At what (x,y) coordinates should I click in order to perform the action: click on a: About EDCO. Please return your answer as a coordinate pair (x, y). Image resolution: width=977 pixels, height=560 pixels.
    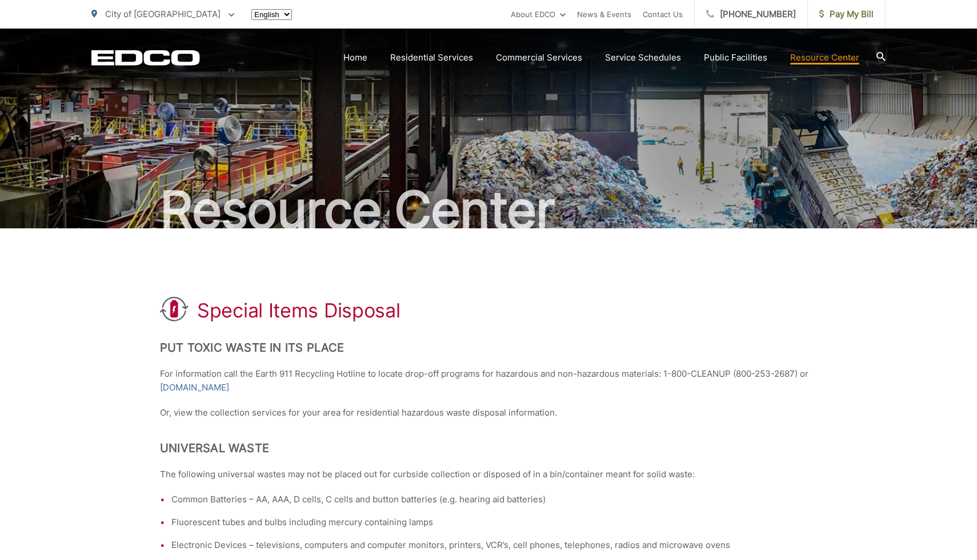
    Looking at the image, I should click on (538, 15).